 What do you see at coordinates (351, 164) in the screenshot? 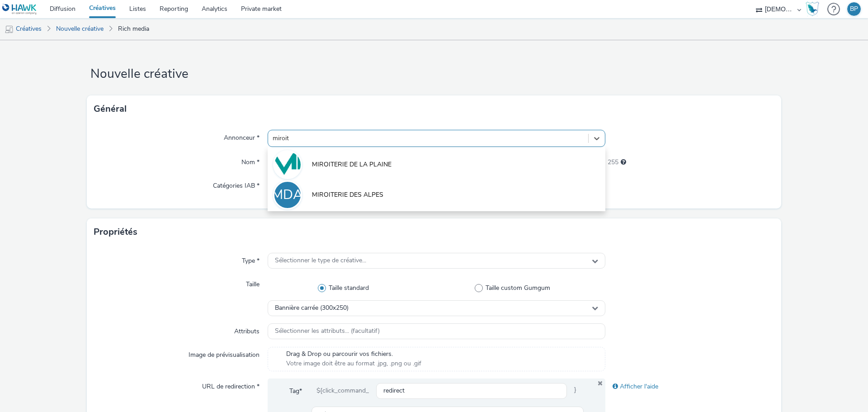
I see `span: MIROITERIE DE LA PLAINE` at bounding box center [351, 164].